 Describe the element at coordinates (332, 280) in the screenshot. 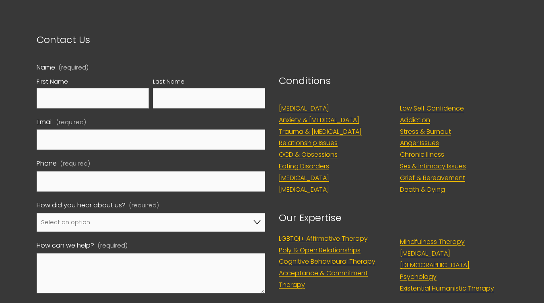

I see `a: Acceptance & Commitment Therapy` at that location.